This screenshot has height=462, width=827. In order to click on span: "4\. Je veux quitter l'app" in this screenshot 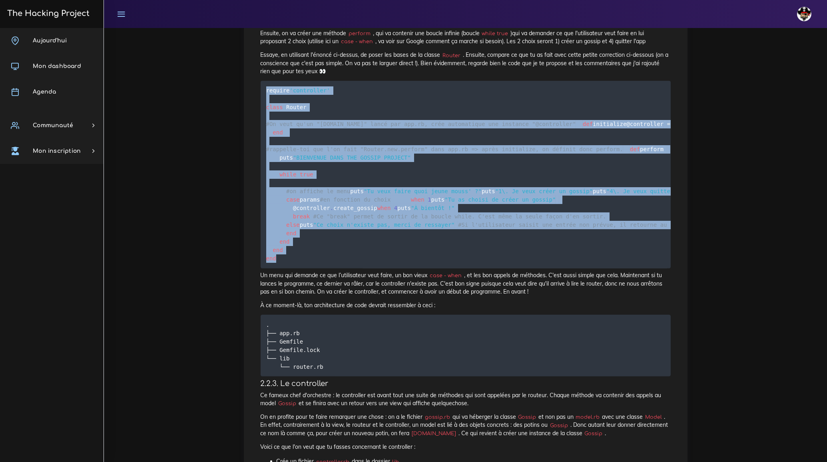, I will do `click(652, 191)`.